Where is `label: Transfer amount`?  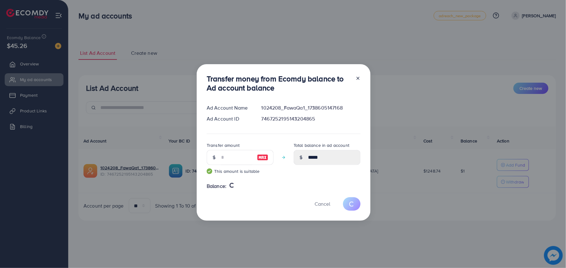
label: Transfer amount is located at coordinates (223, 145).